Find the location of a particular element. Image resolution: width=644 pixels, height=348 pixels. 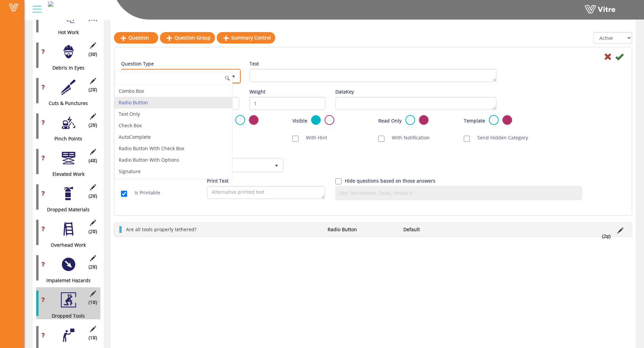

label: Send Hidden Category is located at coordinates (500, 138).